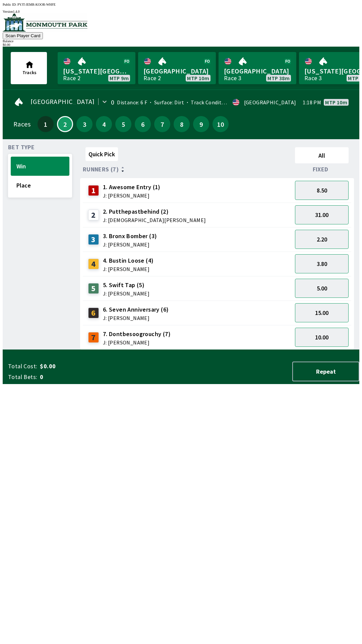  What do you see at coordinates (320, 169) in the screenshot?
I see `span: Fixed` at bounding box center [320, 169].